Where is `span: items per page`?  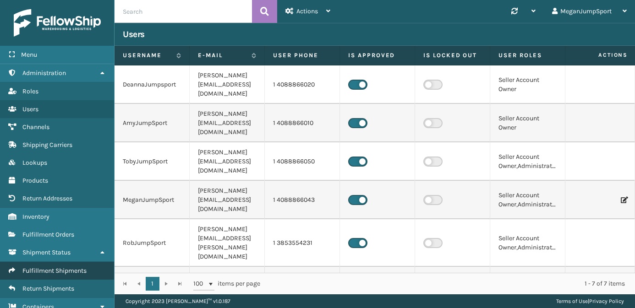 span: items per page is located at coordinates (227, 284).